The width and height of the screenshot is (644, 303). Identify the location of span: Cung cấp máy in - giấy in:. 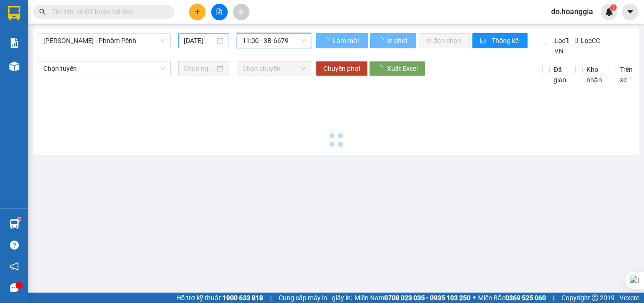
(316, 298).